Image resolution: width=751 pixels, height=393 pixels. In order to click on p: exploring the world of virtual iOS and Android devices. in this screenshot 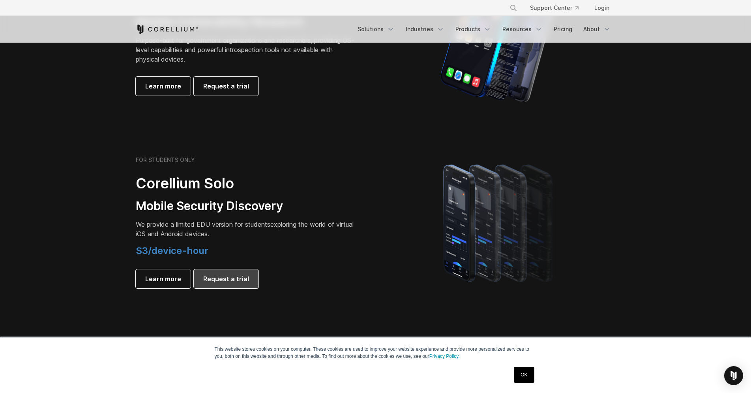, I will do `click(246, 229)`.